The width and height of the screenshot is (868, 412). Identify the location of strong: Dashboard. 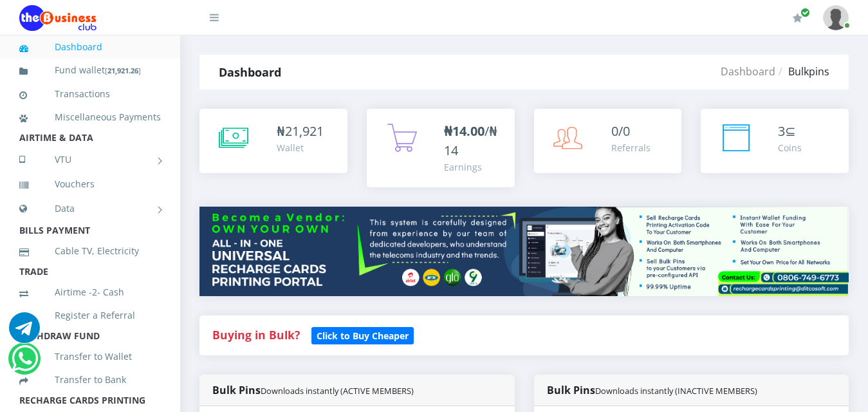
(250, 72).